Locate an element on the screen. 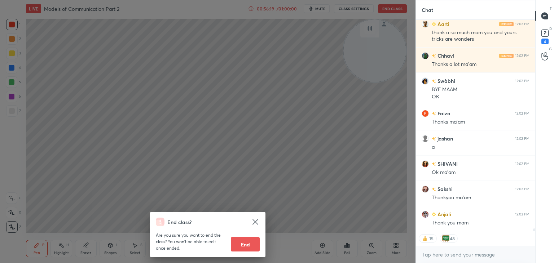  img: default.png is located at coordinates (425, 139).